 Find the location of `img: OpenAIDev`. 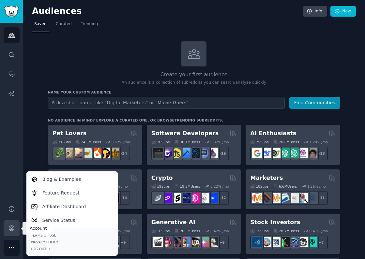

img: OpenAIDev is located at coordinates (303, 153).